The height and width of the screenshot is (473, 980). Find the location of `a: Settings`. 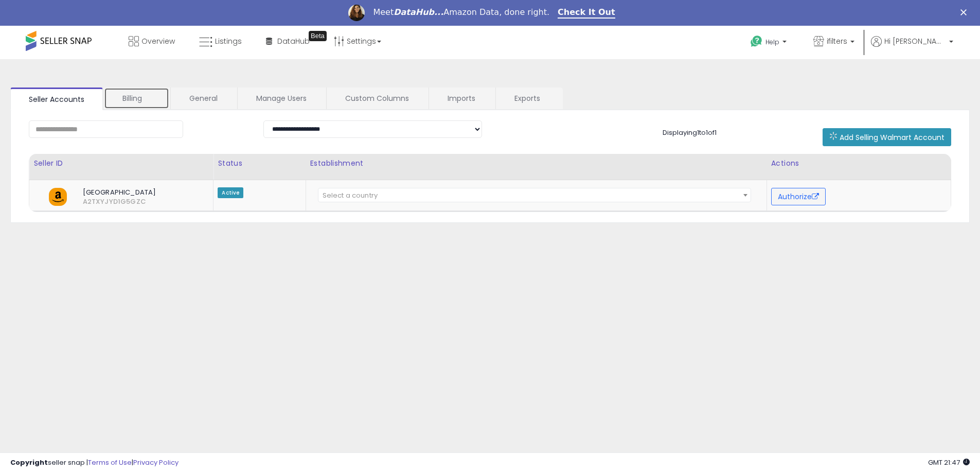

a: Settings is located at coordinates (358, 41).